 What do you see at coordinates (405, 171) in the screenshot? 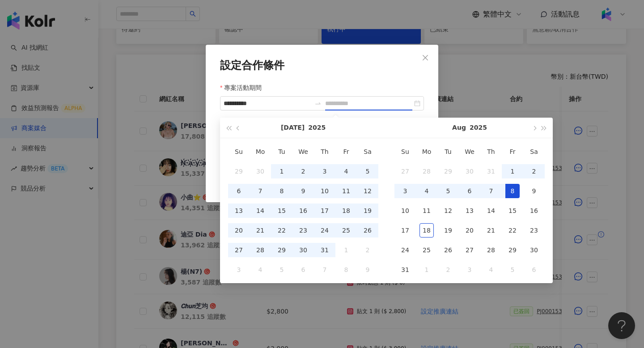
I see `div: 27` at bounding box center [405, 171].